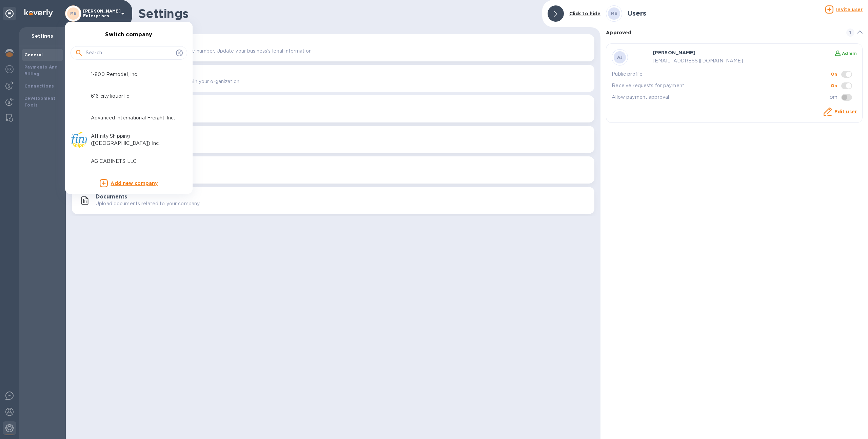  What do you see at coordinates (133, 161) in the screenshot?
I see `p: AG CABINETS LLC` at bounding box center [133, 161].